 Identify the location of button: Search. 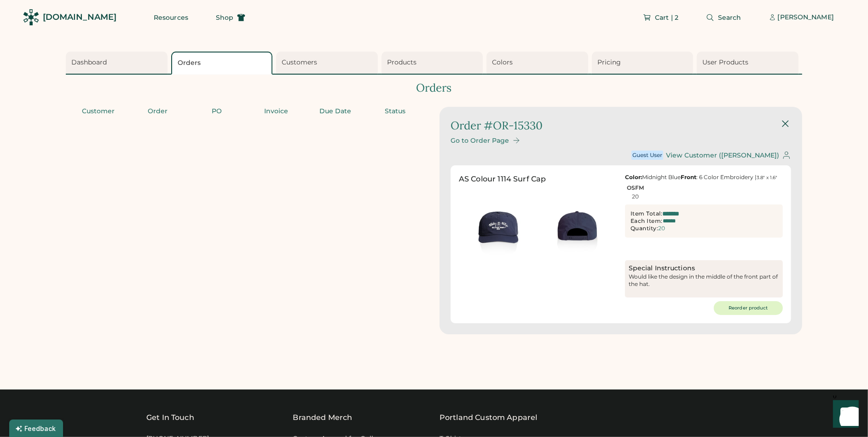
(723, 18).